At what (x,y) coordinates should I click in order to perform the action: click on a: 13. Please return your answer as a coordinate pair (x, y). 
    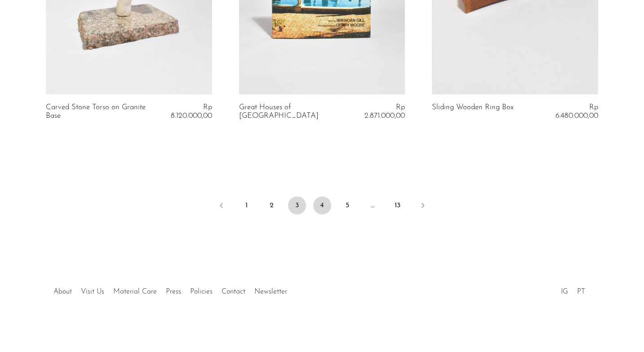
    Looking at the image, I should click on (398, 206).